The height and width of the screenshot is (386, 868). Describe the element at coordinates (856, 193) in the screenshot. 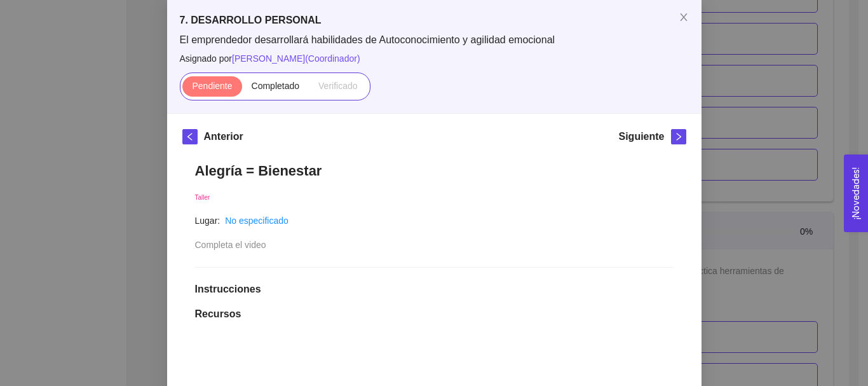

I see `button: Open Feedback Widget` at that location.